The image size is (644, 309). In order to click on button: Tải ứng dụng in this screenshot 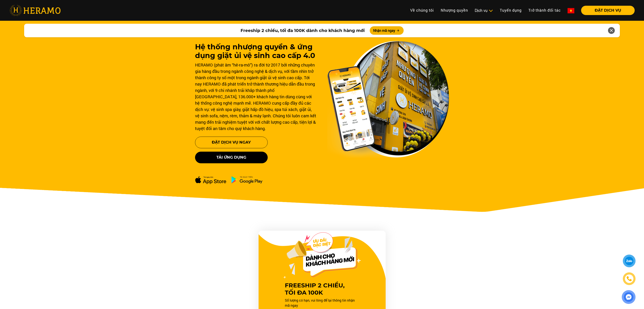, I will do `click(231, 157)`.